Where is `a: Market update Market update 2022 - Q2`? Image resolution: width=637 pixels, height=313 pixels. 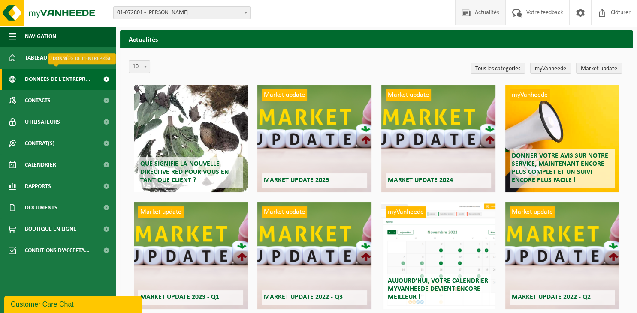 a: Market update Market update 2022 - Q2 is located at coordinates (562, 256).